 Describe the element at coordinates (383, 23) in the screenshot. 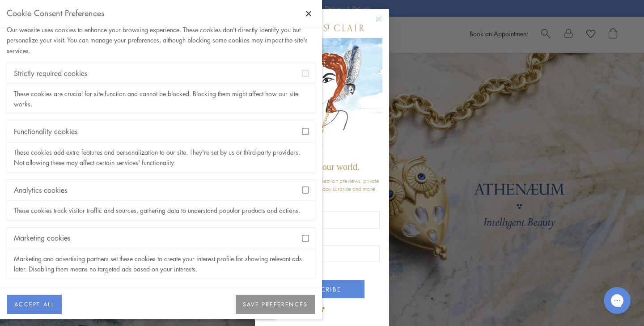

I see `button: Close dialog` at that location.